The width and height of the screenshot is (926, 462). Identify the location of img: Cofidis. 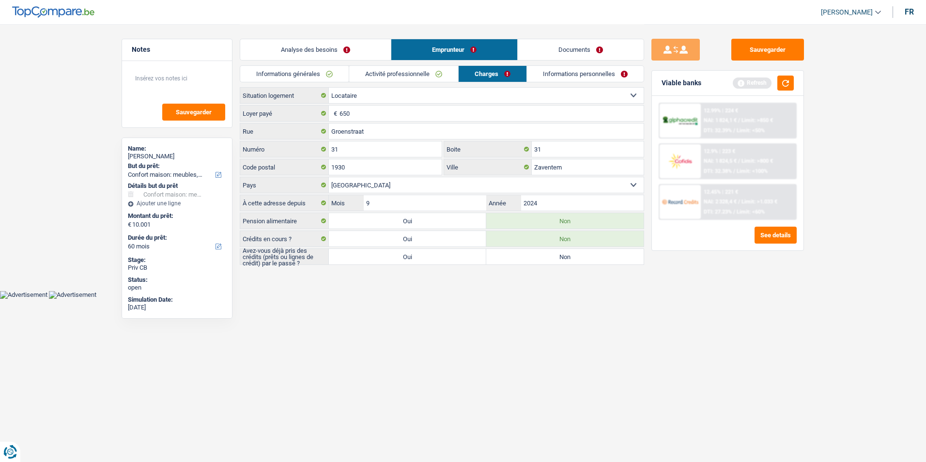
(680, 161).